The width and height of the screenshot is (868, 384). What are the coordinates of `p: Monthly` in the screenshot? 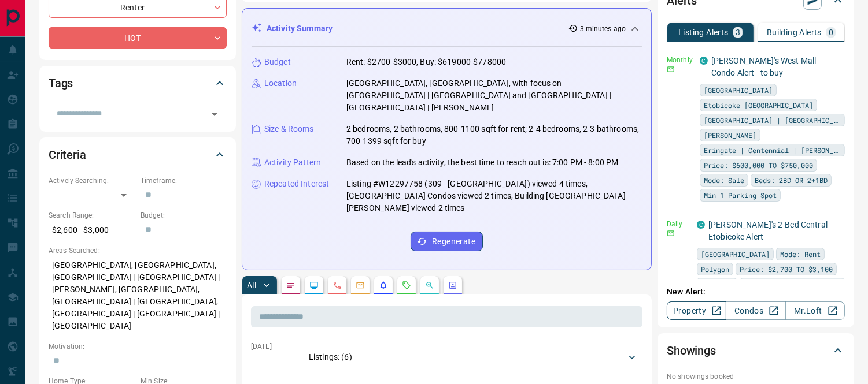 It's located at (680, 60).